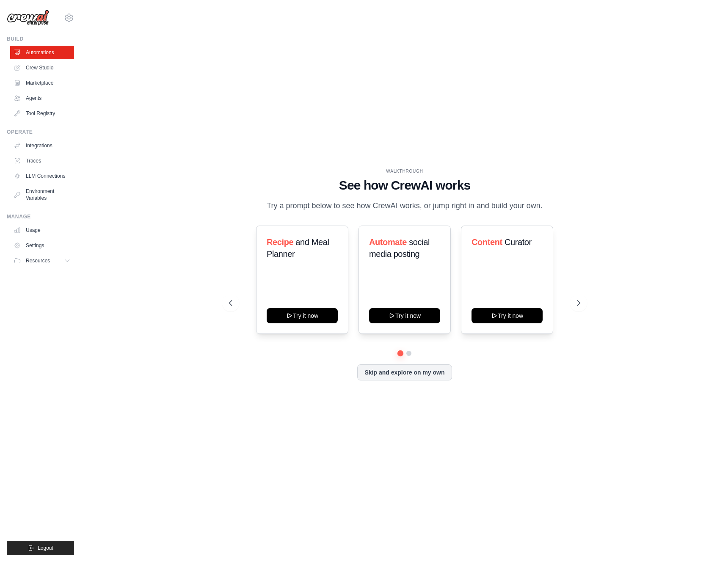 The width and height of the screenshot is (728, 562). I want to click on a: Integrations, so click(42, 146).